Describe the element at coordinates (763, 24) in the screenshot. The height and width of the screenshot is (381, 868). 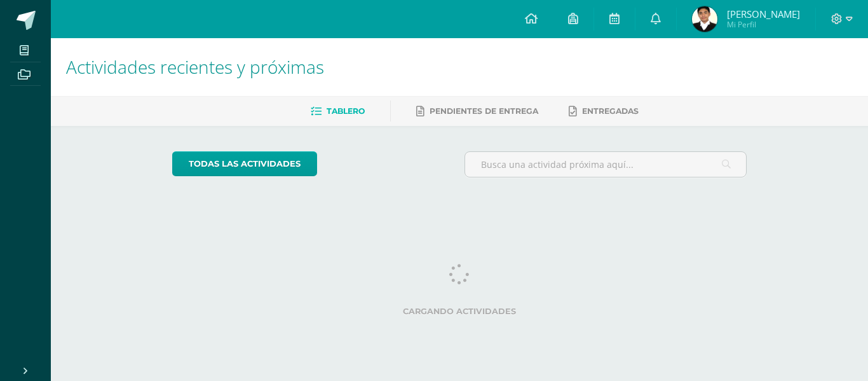
I see `span: Mi Perfil` at that location.